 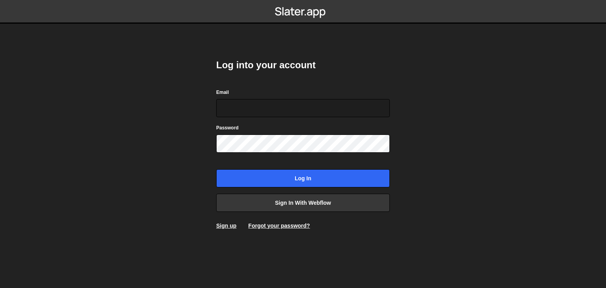 I want to click on label: Password, so click(x=227, y=128).